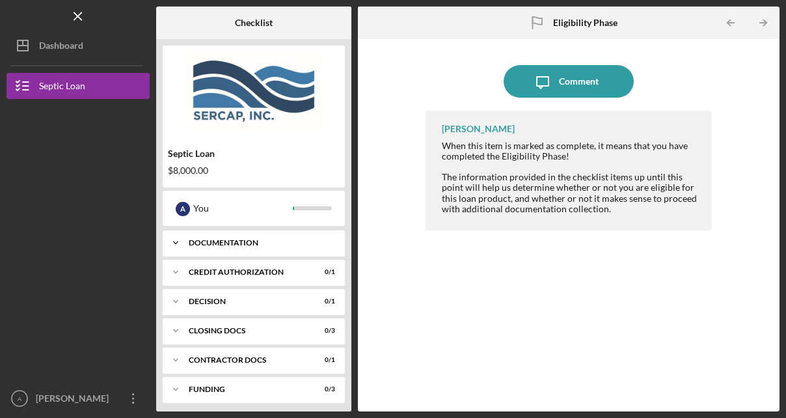 The height and width of the screenshot is (418, 786). I want to click on div: Contractor Docs, so click(245, 360).